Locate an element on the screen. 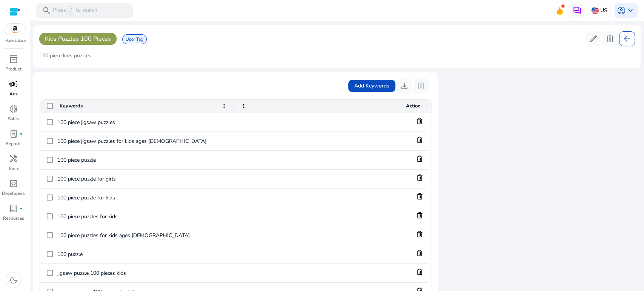  span: Keywords is located at coordinates (71, 106).